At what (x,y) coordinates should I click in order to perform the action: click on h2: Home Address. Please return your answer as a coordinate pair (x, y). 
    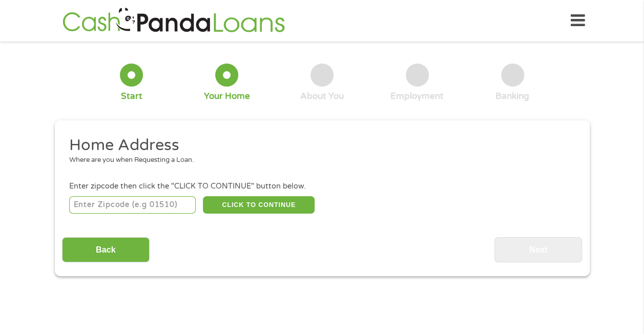
    Looking at the image, I should click on (318, 146).